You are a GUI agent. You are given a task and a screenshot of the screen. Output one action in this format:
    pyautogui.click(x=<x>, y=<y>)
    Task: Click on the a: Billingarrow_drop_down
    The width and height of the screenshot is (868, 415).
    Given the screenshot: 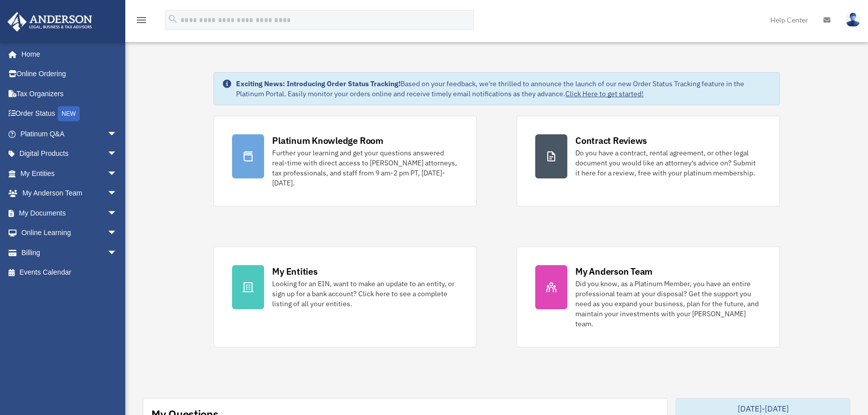 What is the action you would take?
    pyautogui.click(x=69, y=252)
    